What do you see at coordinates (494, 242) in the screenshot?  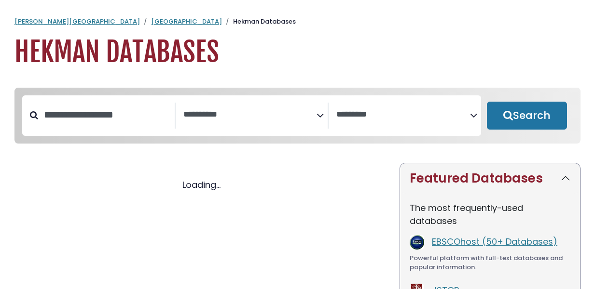 I see `a: EBSCOhost (50+ Databases)` at bounding box center [494, 242].